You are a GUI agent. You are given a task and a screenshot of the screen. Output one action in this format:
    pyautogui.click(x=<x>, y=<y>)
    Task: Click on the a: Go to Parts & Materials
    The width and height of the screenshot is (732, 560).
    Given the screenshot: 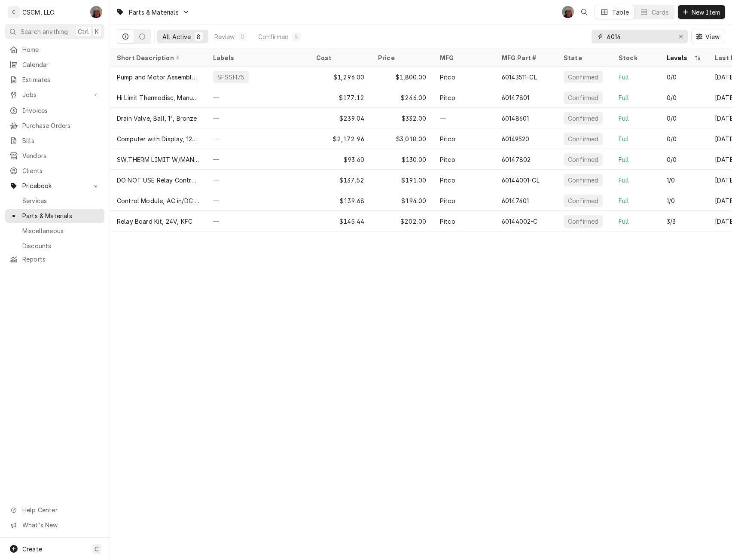 What is the action you would take?
    pyautogui.click(x=153, y=12)
    